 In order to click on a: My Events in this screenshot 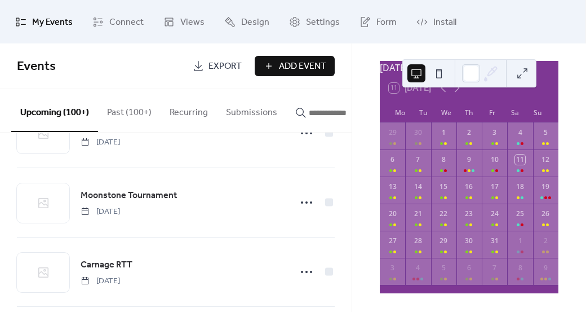, I will do `click(44, 21)`.